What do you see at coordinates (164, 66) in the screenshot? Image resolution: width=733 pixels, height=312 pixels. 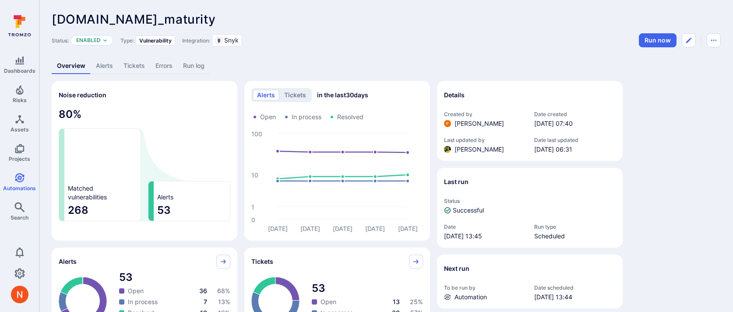 I see `a: Errors` at bounding box center [164, 66].